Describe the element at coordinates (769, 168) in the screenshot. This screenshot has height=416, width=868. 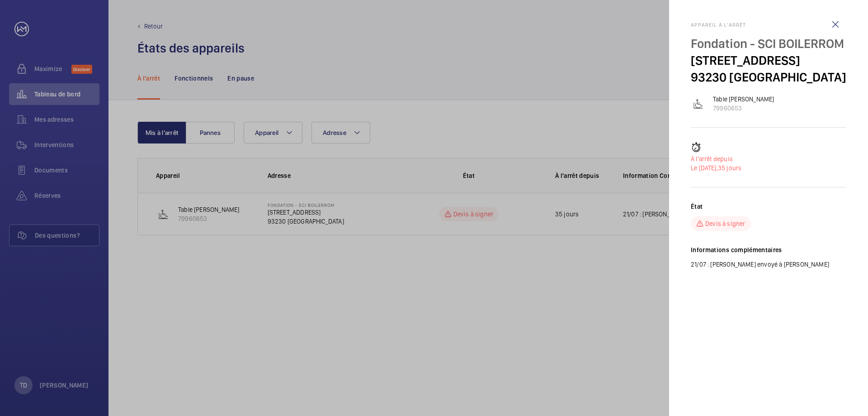
I see `p: 35 jours` at that location.